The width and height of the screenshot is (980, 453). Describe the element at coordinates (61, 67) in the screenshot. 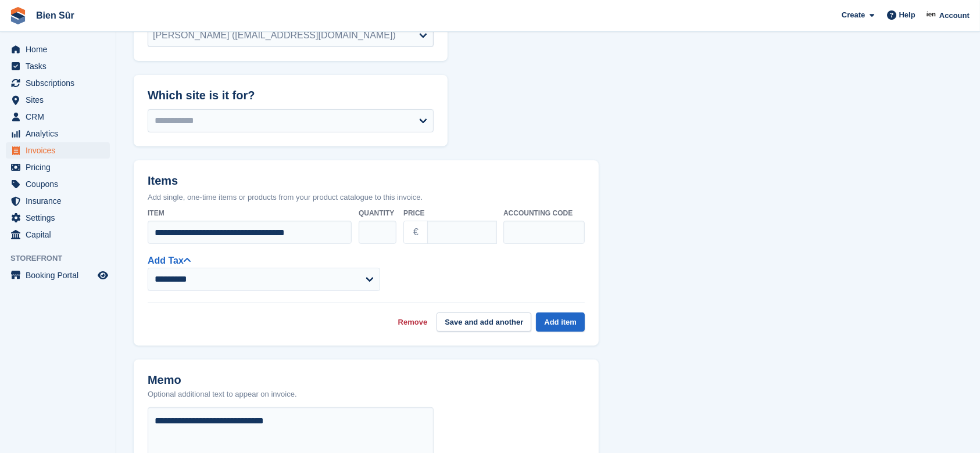

I see `span: Tasks` at that location.